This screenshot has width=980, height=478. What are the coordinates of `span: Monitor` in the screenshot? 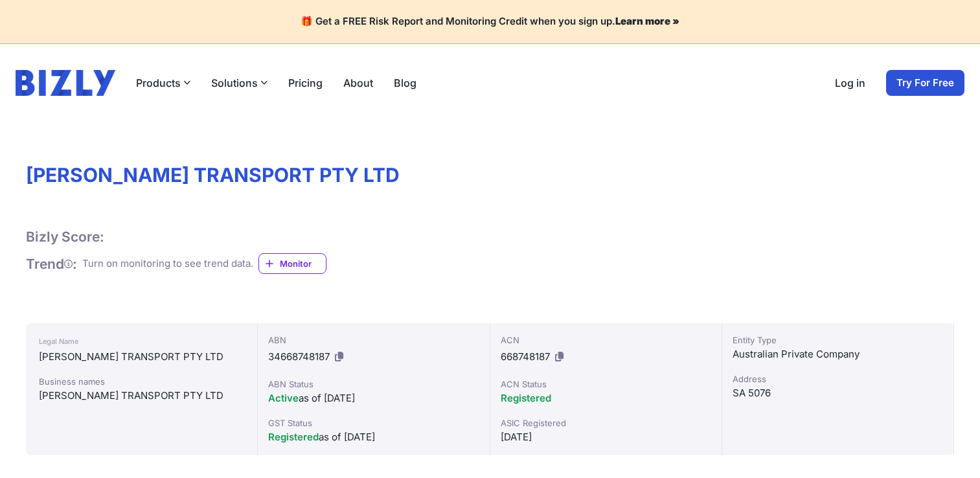 It's located at (302, 264).